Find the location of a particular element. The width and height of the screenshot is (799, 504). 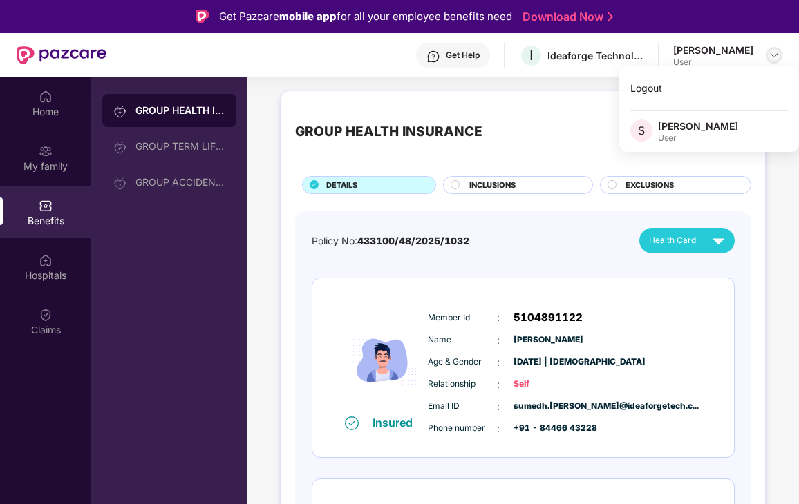

div: Logout is located at coordinates (709, 88).